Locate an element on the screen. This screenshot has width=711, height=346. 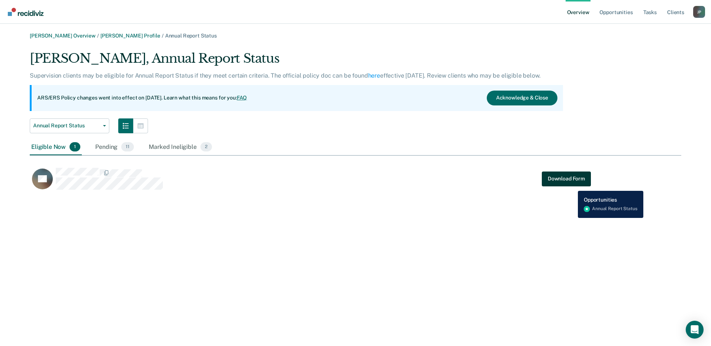
a: here is located at coordinates (374, 75).